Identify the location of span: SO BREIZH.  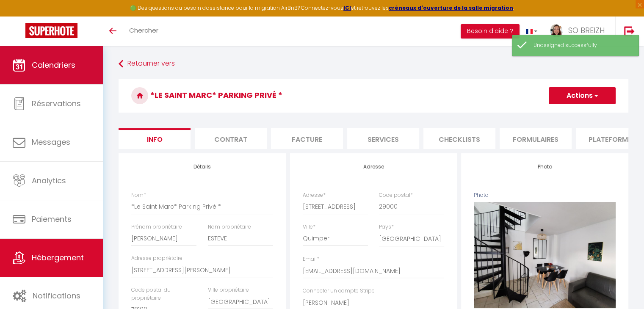
(587, 30).